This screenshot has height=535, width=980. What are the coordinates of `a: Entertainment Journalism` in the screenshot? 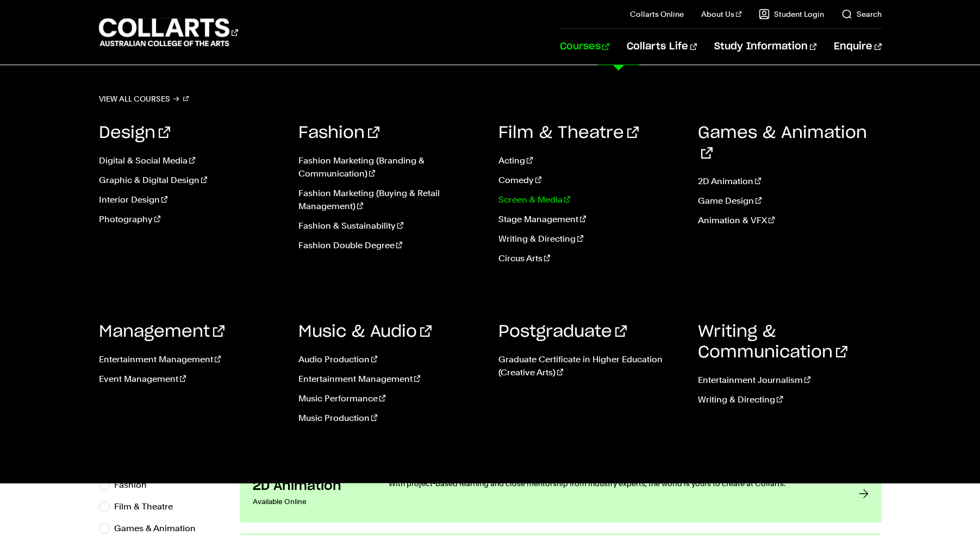 It's located at (790, 380).